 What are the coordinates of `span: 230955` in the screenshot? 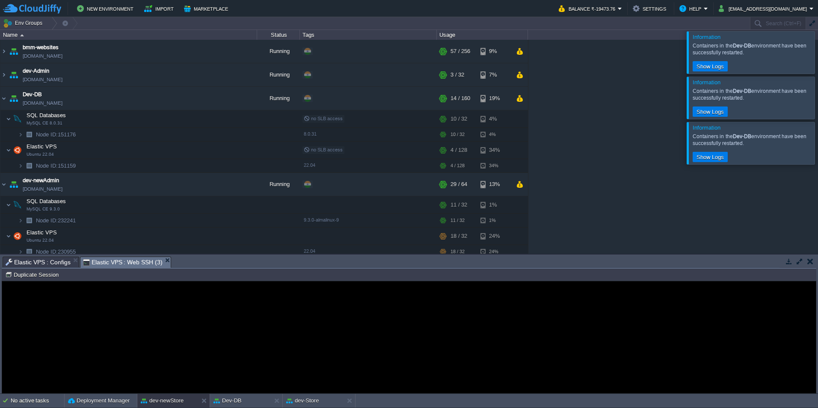 It's located at (56, 252).